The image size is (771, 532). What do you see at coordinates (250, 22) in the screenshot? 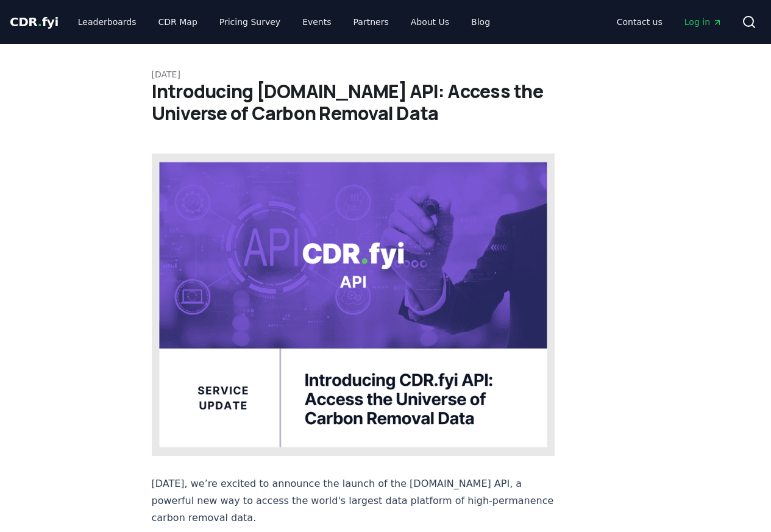
I see `a: Pricing Survey` at bounding box center [250, 22].